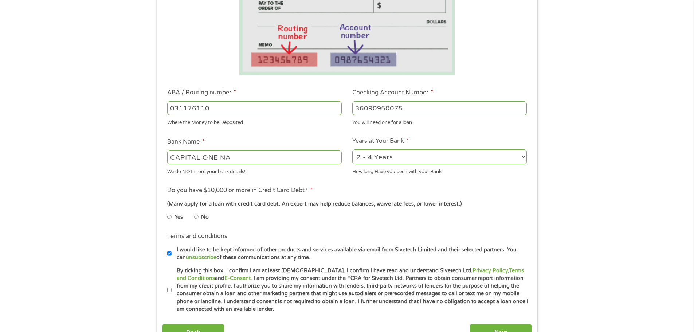 Image resolution: width=694 pixels, height=332 pixels. What do you see at coordinates (186, 142) in the screenshot?
I see `label: Bank Name` at bounding box center [186, 142].